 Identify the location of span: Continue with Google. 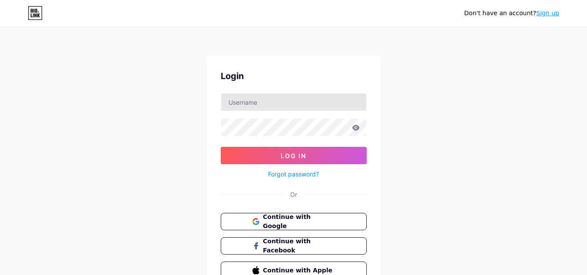
(299, 222).